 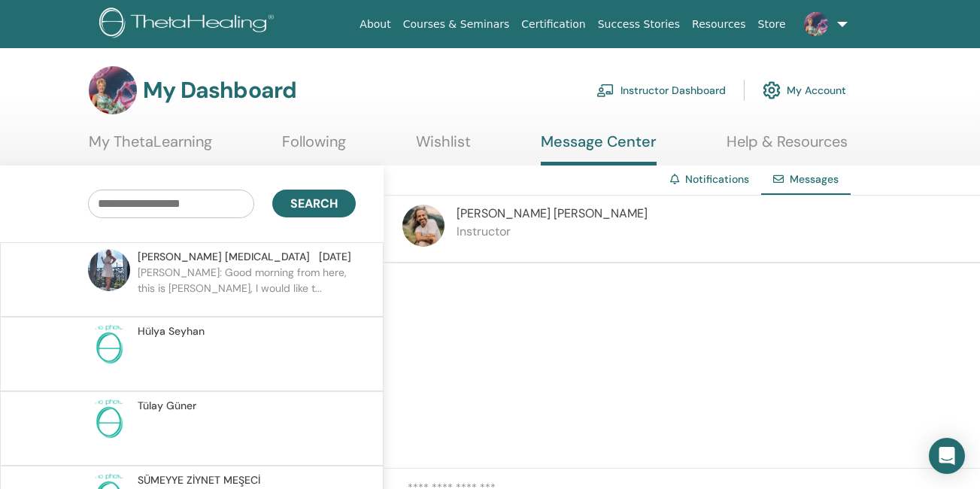 I want to click on span: Hülya Seyhan, so click(x=170, y=331).